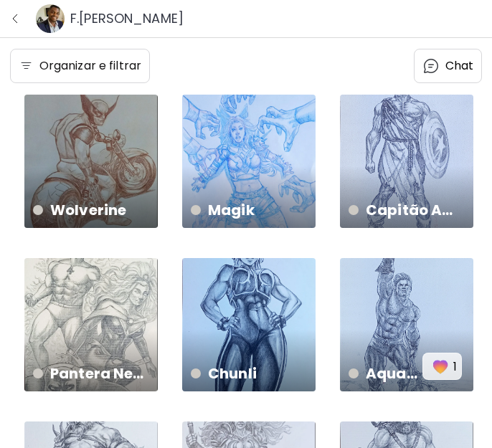 The width and height of the screenshot is (492, 448). What do you see at coordinates (248, 211) in the screenshot?
I see `h4: Magik` at bounding box center [248, 211].